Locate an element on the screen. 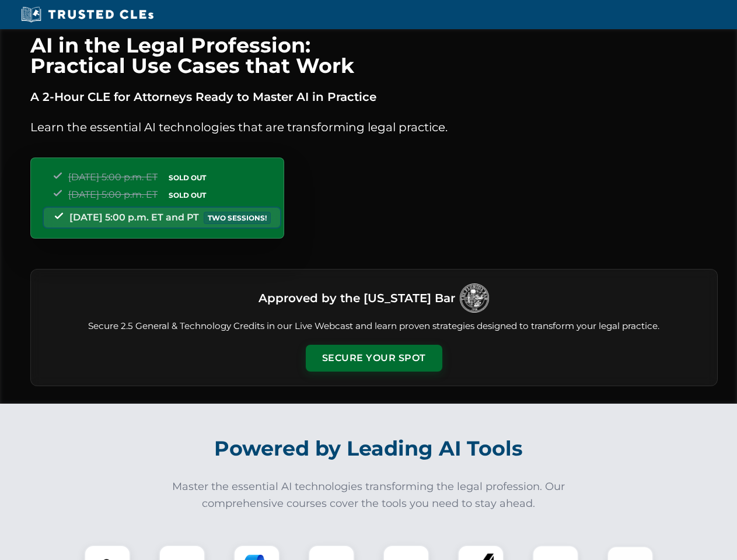 This screenshot has height=560, width=737. button: Secure Your Spot is located at coordinates (374, 358).